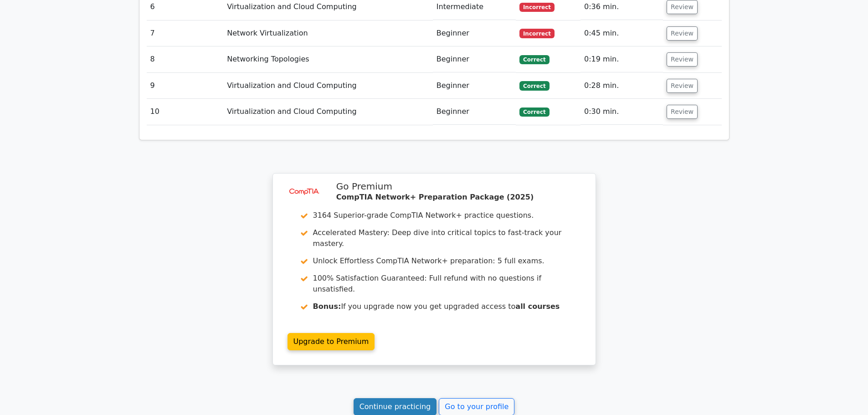 The height and width of the screenshot is (415, 868). What do you see at coordinates (328, 33) in the screenshot?
I see `td: Network Virtualization` at bounding box center [328, 33].